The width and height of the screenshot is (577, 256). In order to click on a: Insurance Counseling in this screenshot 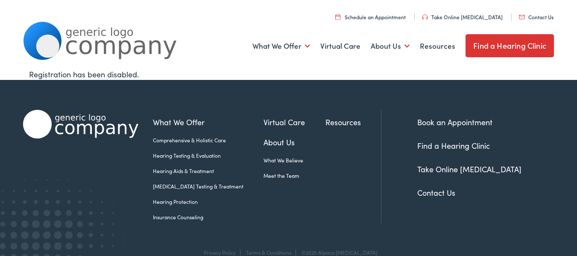, I will do `click(208, 217)`.